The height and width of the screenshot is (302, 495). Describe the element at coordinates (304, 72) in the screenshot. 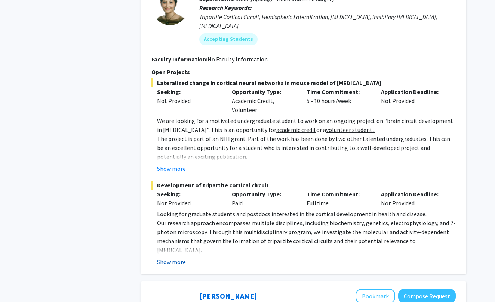

I see `p: Open Projects` at that location.